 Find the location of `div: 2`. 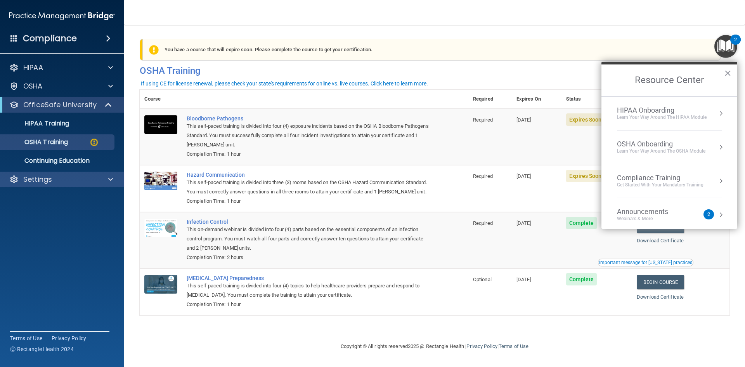

div: 2 is located at coordinates (736, 45).